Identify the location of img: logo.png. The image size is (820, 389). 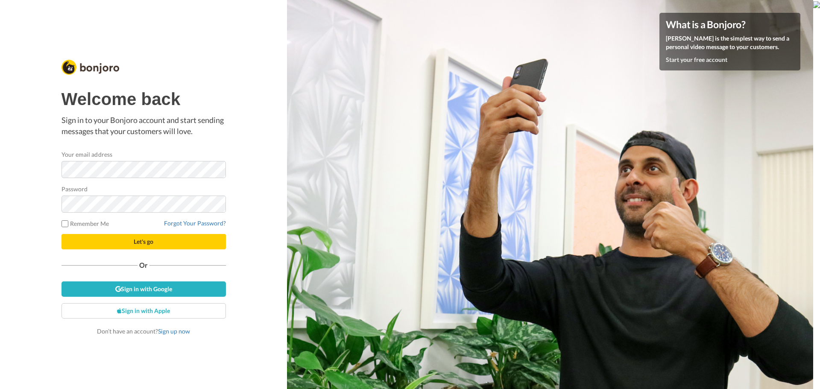
(816, 5).